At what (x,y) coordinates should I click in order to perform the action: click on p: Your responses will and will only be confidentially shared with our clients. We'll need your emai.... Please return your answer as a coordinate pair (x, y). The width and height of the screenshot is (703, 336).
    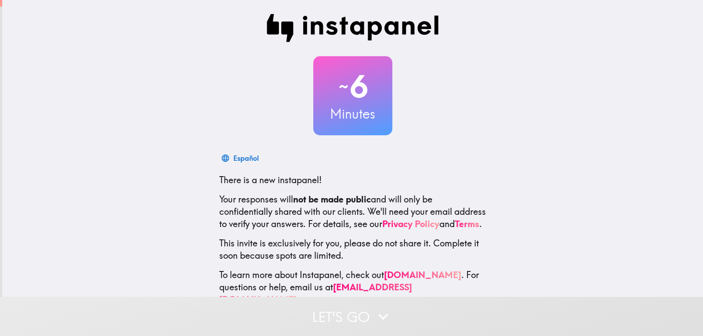
    Looking at the image, I should click on (353, 212).